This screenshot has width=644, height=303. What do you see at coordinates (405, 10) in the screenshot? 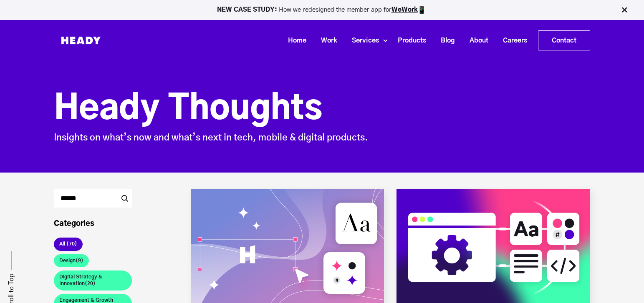
I see `a: WeWork` at bounding box center [405, 10].